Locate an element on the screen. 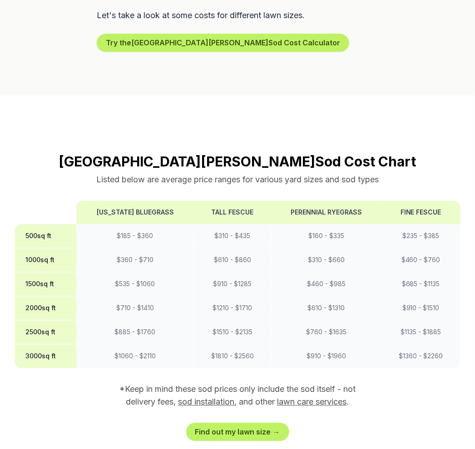  p: *Keep in mind these sod prices only include the sod itself - not delivery fees, , and other . is located at coordinates (237, 396).